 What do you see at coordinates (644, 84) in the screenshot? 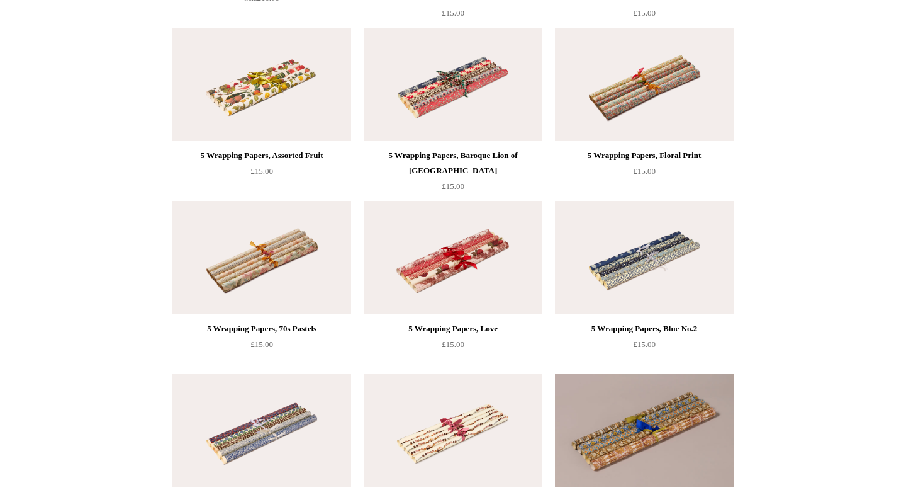
I see `a: 5 Wrapping Papers, Floral Print 5 Wrapping Papers, Floral Print` at bounding box center [644, 84].